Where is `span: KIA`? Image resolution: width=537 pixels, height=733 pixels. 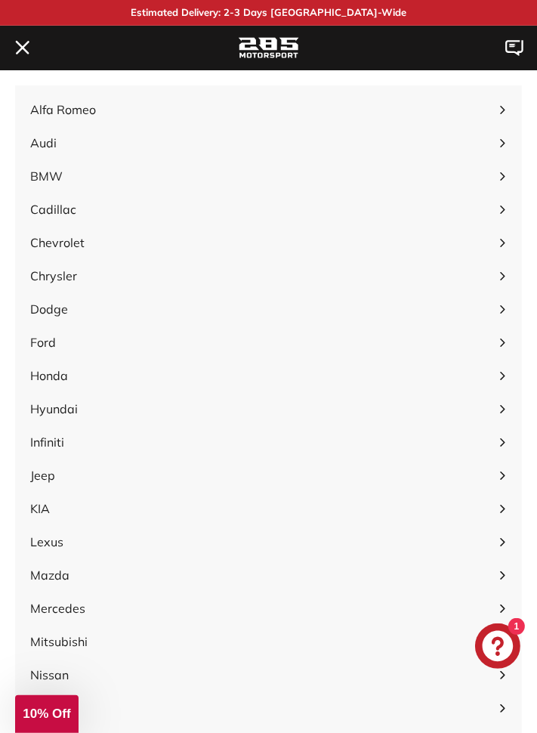 span: KIA is located at coordinates (261, 508).